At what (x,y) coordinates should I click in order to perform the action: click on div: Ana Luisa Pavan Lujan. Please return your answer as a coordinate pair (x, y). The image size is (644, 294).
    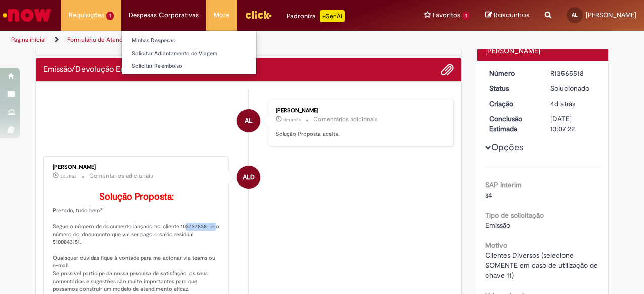
    Looking at the image, I should click on (249, 121).